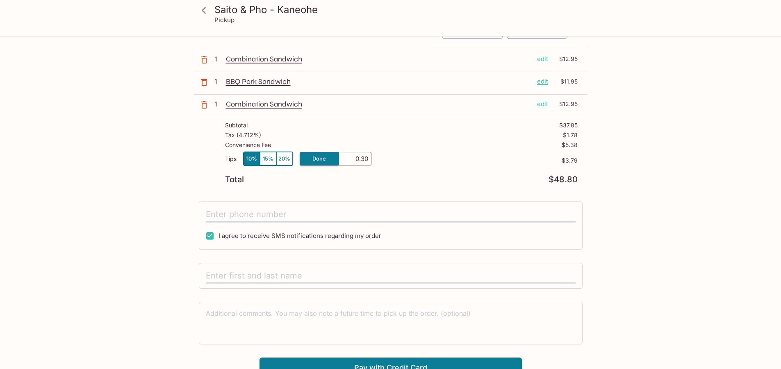 This screenshot has width=781, height=369. What do you see at coordinates (252, 159) in the screenshot?
I see `button: 10%` at bounding box center [252, 159].